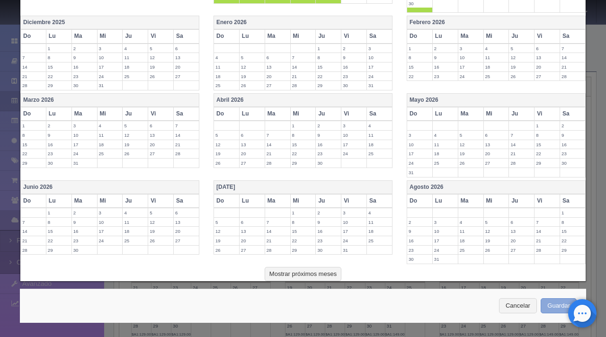 The image size is (606, 337). Describe the element at coordinates (187, 36) in the screenshot. I see `th: Sa` at that location.